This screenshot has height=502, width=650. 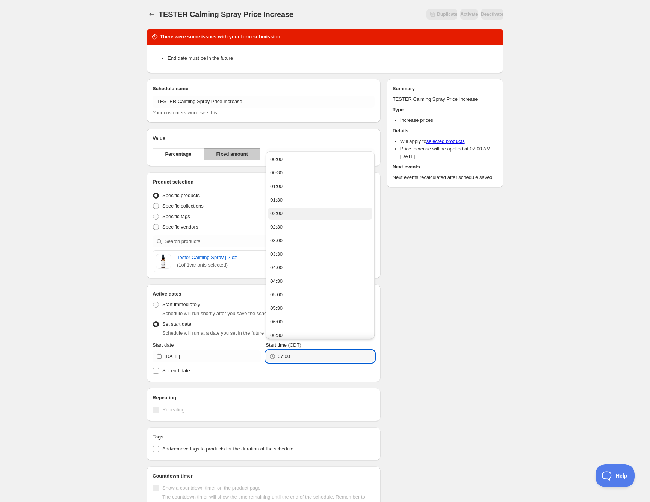 What do you see at coordinates (263, 182) in the screenshot?
I see `h2: Product selection` at bounding box center [263, 182].